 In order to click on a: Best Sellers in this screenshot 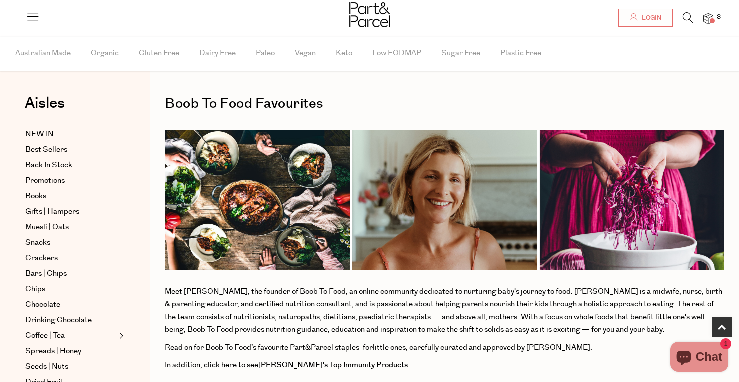, I will do `click(71, 150)`.